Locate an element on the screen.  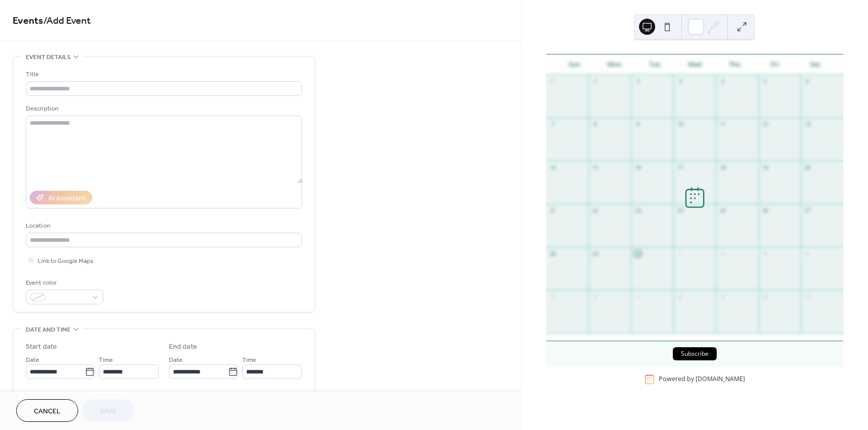
div: 13 is located at coordinates (807, 124).